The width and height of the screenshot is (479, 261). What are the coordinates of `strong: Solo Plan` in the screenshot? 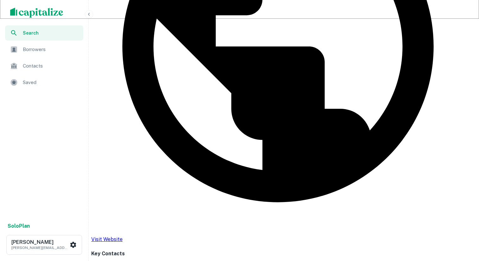 It's located at (19, 226).